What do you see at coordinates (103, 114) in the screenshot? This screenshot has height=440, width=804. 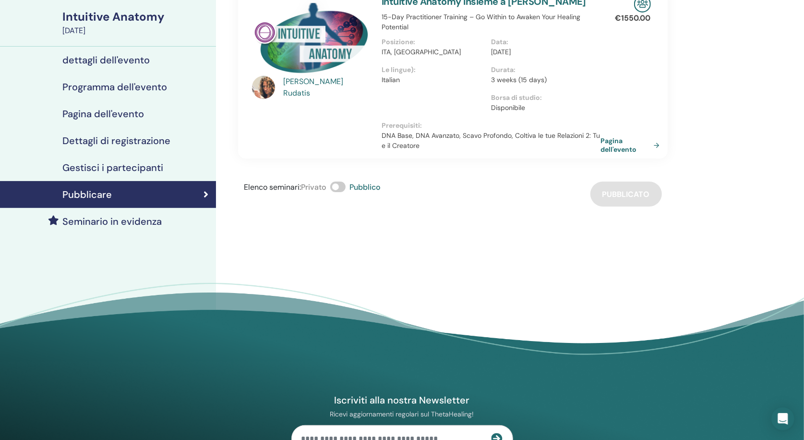 I see `h4: Pagina dell'evento` at bounding box center [103, 114].